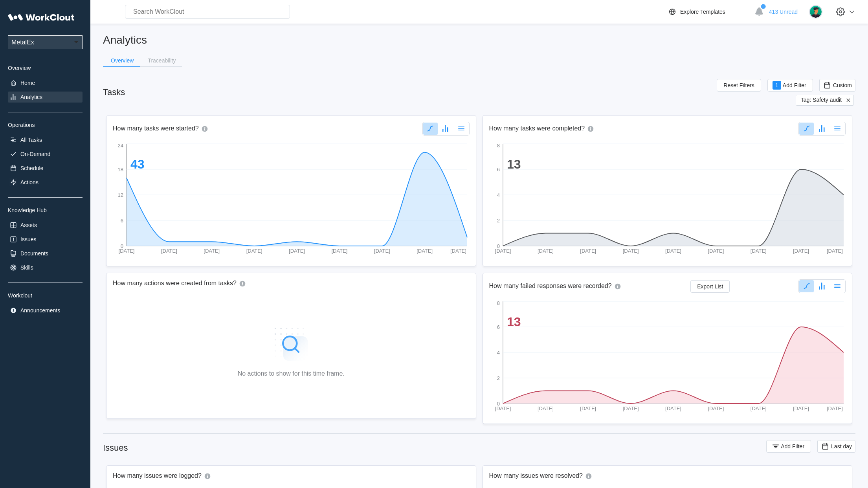  Describe the element at coordinates (291, 373) in the screenshot. I see `div: No actions to show for this time frame.` at that location.